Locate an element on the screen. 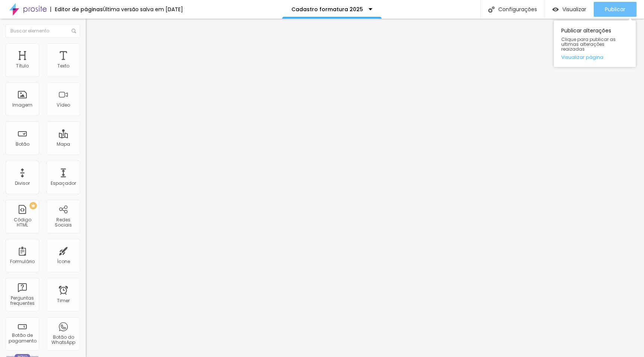 The height and width of the screenshot is (357, 644). span: Visualizar is located at coordinates (575, 9).